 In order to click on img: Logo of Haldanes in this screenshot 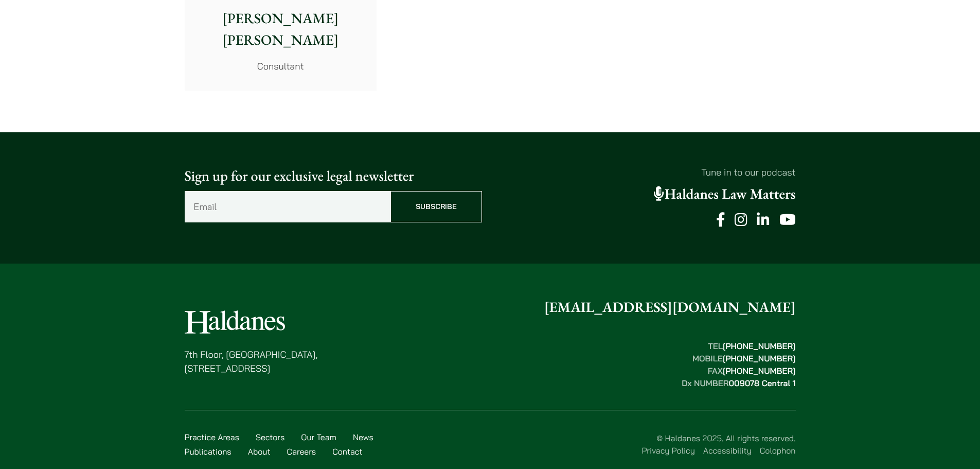, I will do `click(234, 322)`.